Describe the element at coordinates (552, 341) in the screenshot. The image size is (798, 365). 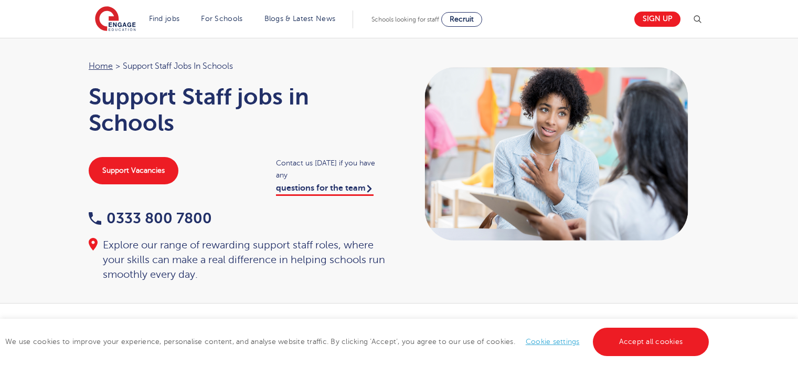
I see `a: Cookie settings` at that location.